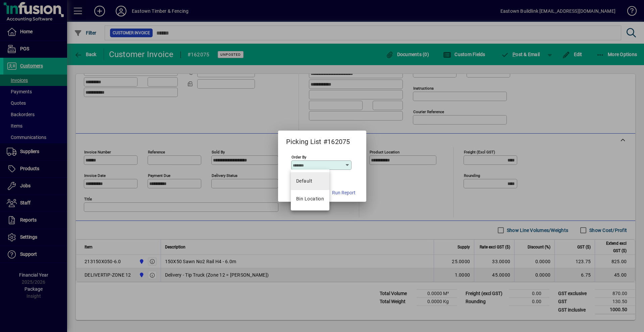 The height and width of the screenshot is (332, 644). I want to click on h2: Picking List #162075, so click(318, 138).